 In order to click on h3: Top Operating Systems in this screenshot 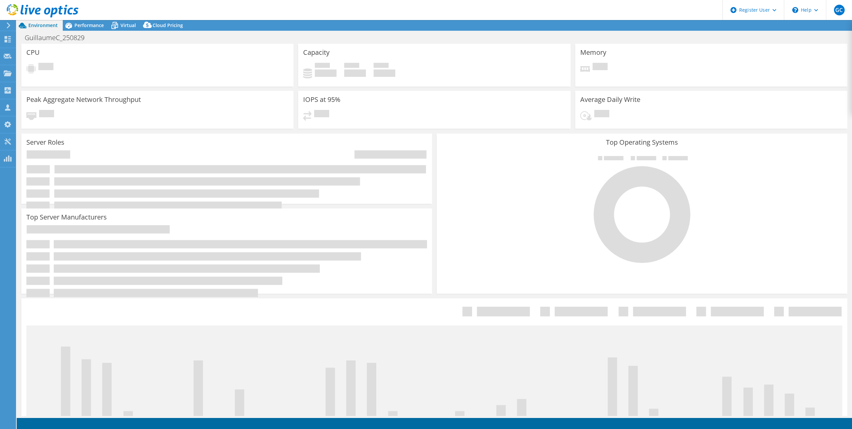, I will do `click(642, 142)`.